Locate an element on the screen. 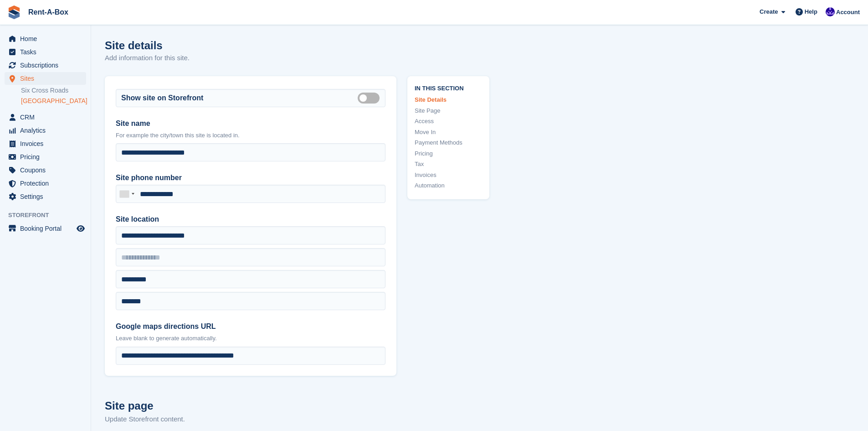 This screenshot has height=431, width=868. a: Preview store is located at coordinates (80, 228).